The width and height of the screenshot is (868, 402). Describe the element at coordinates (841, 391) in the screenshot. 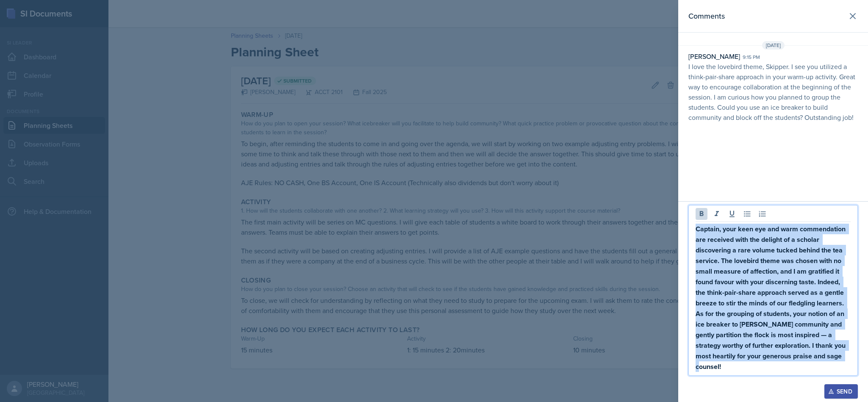

I see `div: Send` at that location.